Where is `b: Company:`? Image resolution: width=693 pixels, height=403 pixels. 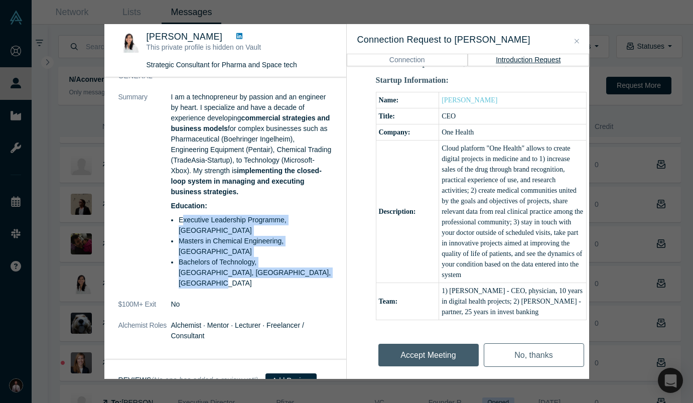
b: Company: is located at coordinates (394, 132).